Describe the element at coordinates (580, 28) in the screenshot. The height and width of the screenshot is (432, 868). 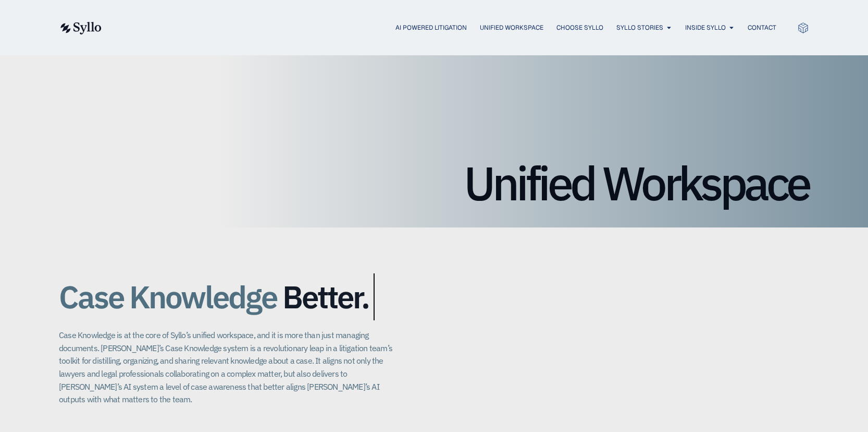
I see `a: Choose Syllo` at that location.